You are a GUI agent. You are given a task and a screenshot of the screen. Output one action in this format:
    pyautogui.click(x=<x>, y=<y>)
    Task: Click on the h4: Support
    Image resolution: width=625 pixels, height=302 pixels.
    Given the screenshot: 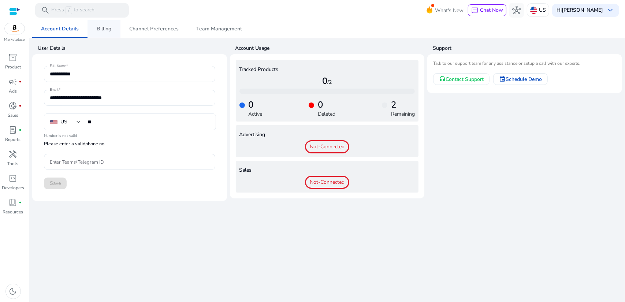 What is the action you would take?
    pyautogui.click(x=527, y=48)
    